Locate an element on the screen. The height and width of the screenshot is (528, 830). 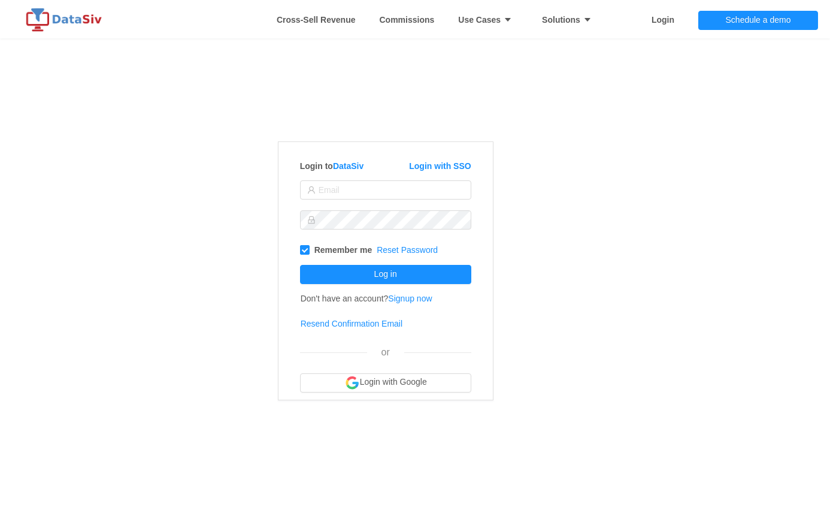
i: icon: user is located at coordinates (311, 190).